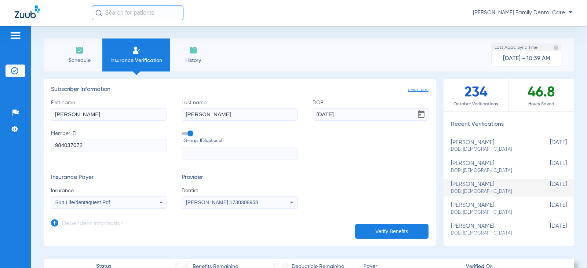  I want to click on label: DOB, so click(371, 110).